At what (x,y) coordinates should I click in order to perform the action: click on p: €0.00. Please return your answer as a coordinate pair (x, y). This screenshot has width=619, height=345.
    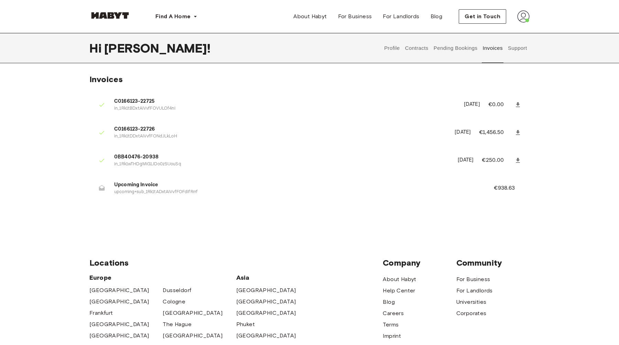
    Looking at the image, I should click on (501, 105).